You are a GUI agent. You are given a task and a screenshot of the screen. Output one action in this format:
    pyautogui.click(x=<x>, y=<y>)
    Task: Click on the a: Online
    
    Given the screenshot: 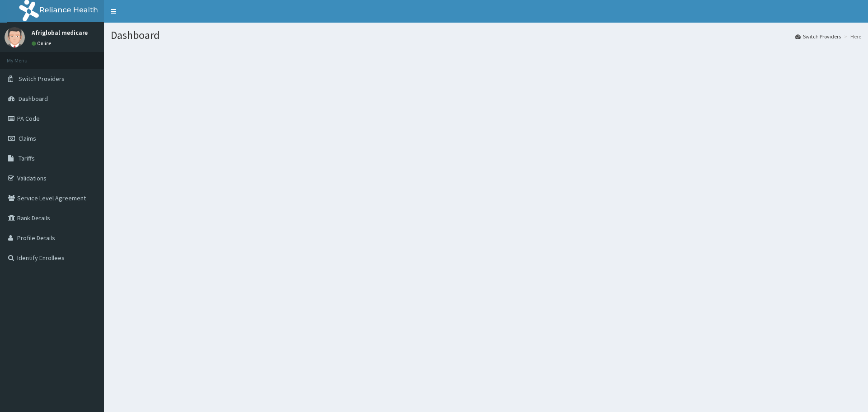 What is the action you would take?
    pyautogui.click(x=42, y=43)
    